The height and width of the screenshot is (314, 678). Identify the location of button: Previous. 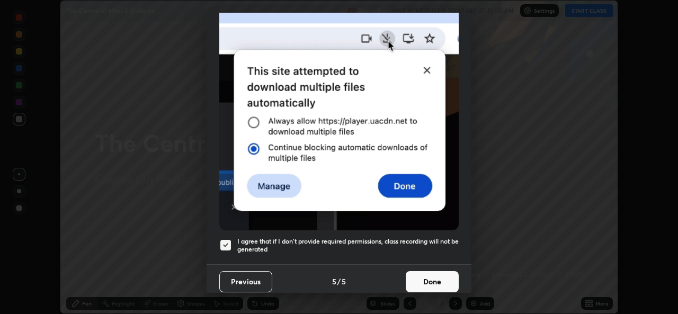
(246, 282).